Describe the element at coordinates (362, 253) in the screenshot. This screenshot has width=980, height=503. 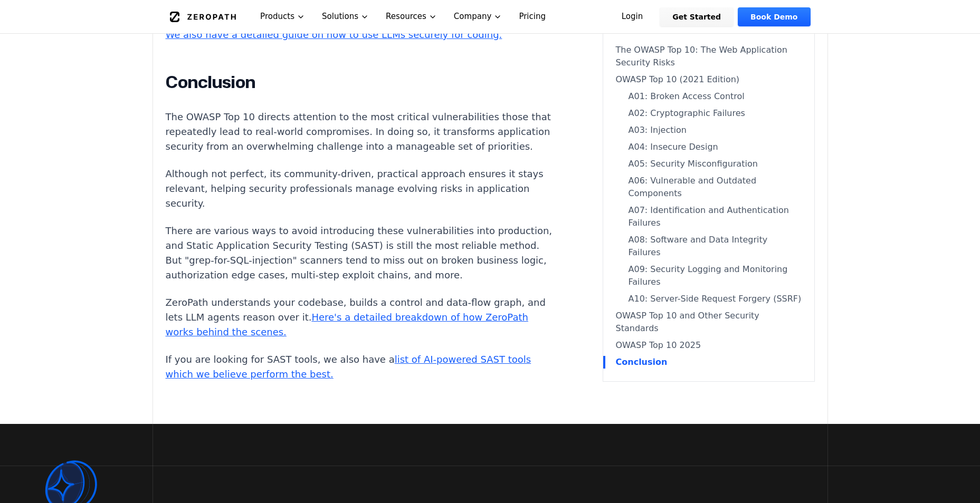
I see `p: There are various ways to avoid introducing these vulnerabilities into production, and Static App...` at that location.